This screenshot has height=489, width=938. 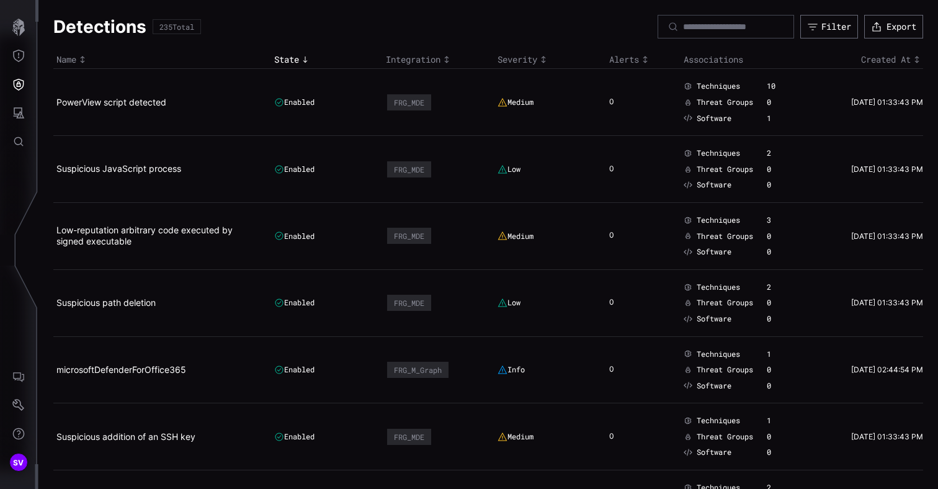 What do you see at coordinates (118, 168) in the screenshot?
I see `a: Suspicious JavaScript process` at bounding box center [118, 168].